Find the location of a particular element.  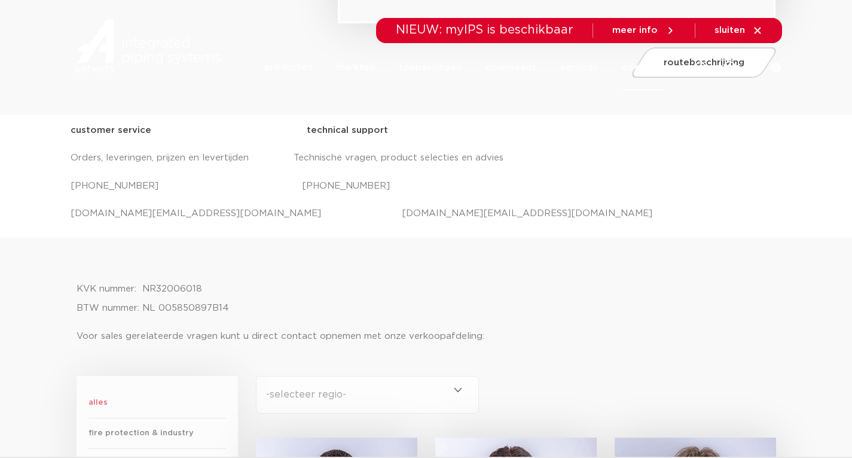

p: KVK nummer: NR32006018 BTW nummer: NL 005850897B14 is located at coordinates (427, 298).